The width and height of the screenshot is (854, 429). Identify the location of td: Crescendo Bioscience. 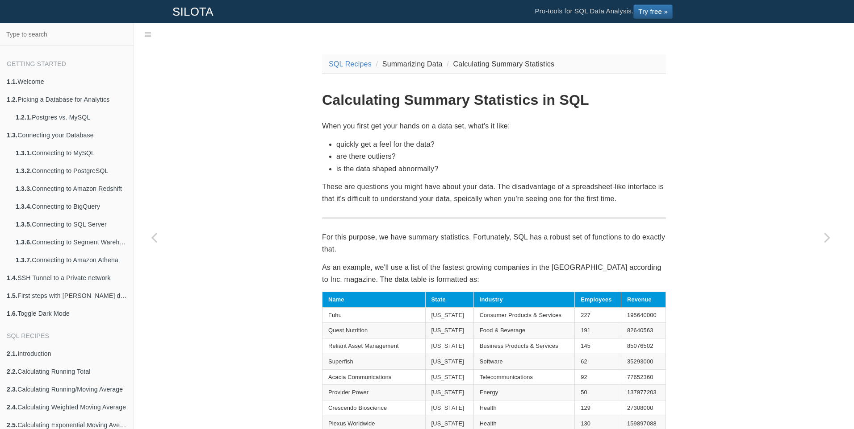
(374, 408).